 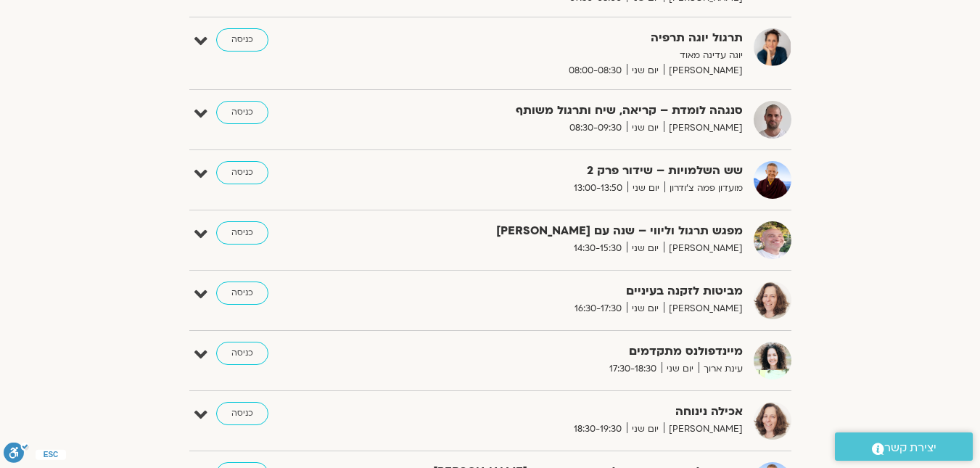 I want to click on strong: תרגול יוגה תרפיה, so click(x=565, y=38).